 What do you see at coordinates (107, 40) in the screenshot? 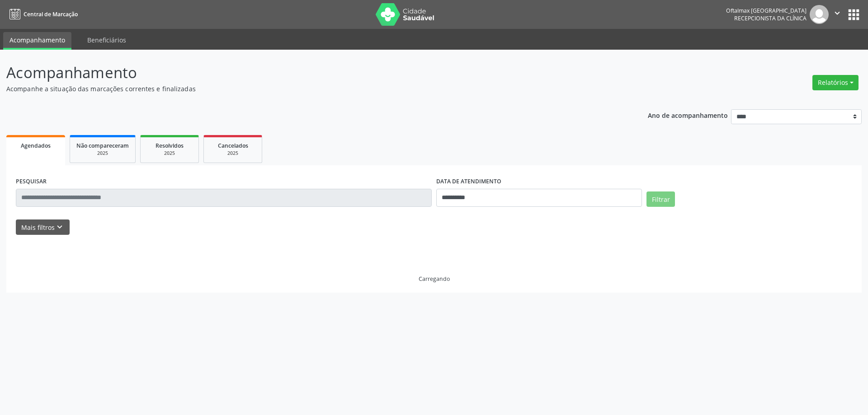
I see `a: Beneficiários` at bounding box center [107, 40].